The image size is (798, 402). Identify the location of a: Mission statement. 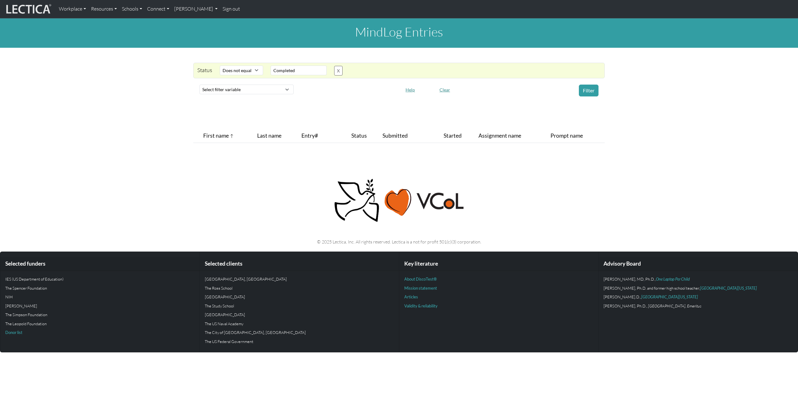
(421, 288).